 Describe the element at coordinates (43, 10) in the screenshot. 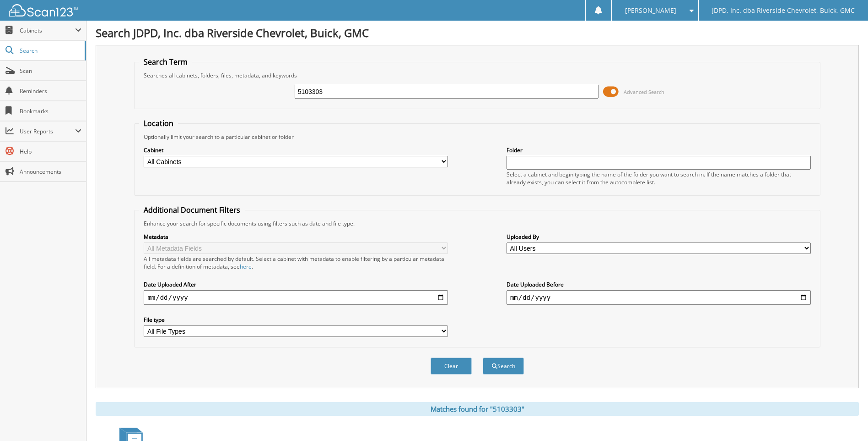

I see `img: scan123-logo-white.svg` at that location.